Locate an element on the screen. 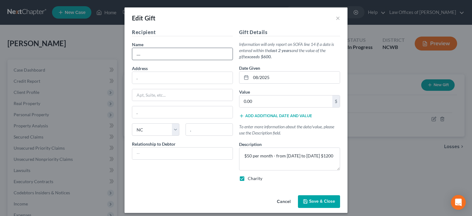  input: MM/YYYY is located at coordinates (295, 77).